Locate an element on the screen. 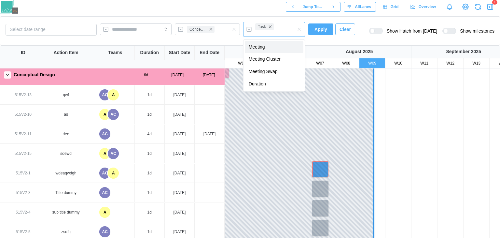 This screenshot has height=238, width=500. div: ID is located at coordinates (23, 53).